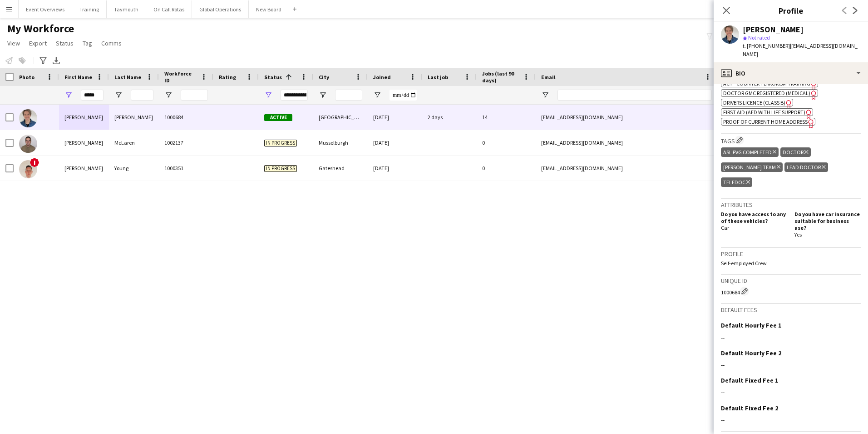 The image size is (868, 434). Describe the element at coordinates (450, 117) in the screenshot. I see `div: 2 days` at that location.